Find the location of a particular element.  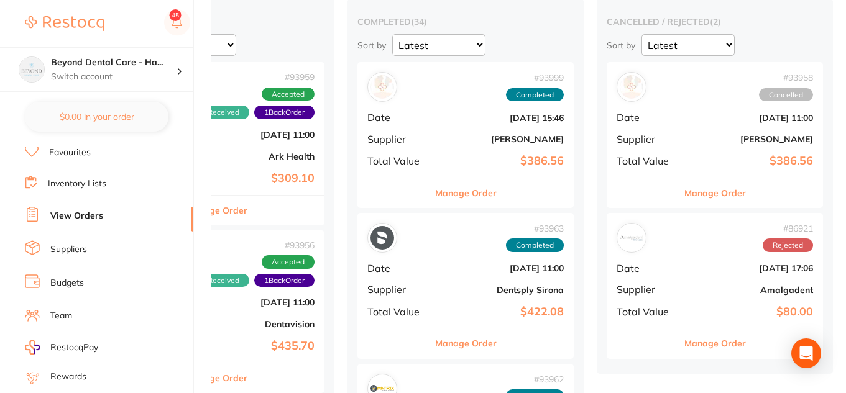

h2: placed / accepted ( 2 ) is located at coordinates (216, 22).